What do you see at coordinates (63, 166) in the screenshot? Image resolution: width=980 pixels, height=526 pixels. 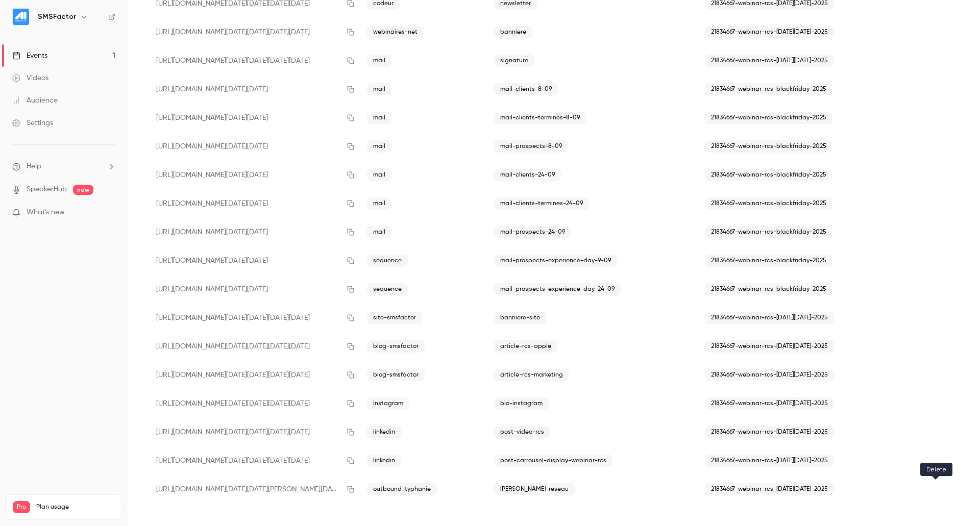 I see `li: help-dropdown-opener` at bounding box center [63, 166].